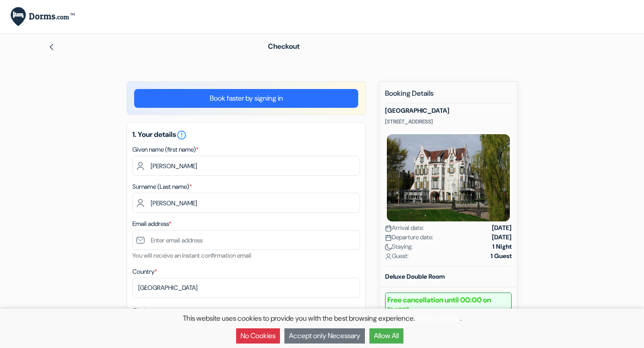 The height and width of the screenshot is (348, 644). What do you see at coordinates (283, 46) in the screenshot?
I see `span: Checkout` at bounding box center [283, 46].